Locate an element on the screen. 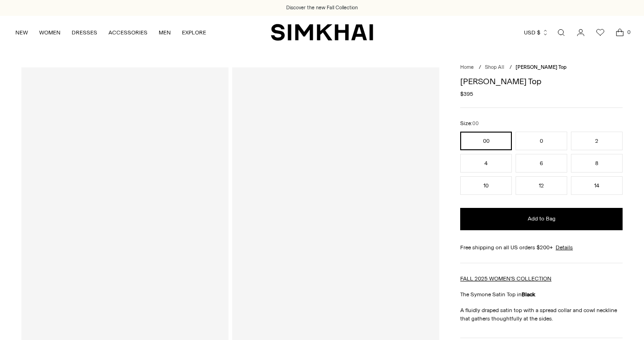 The width and height of the screenshot is (644, 340). p: The Symone Satin Top in is located at coordinates (541, 294).